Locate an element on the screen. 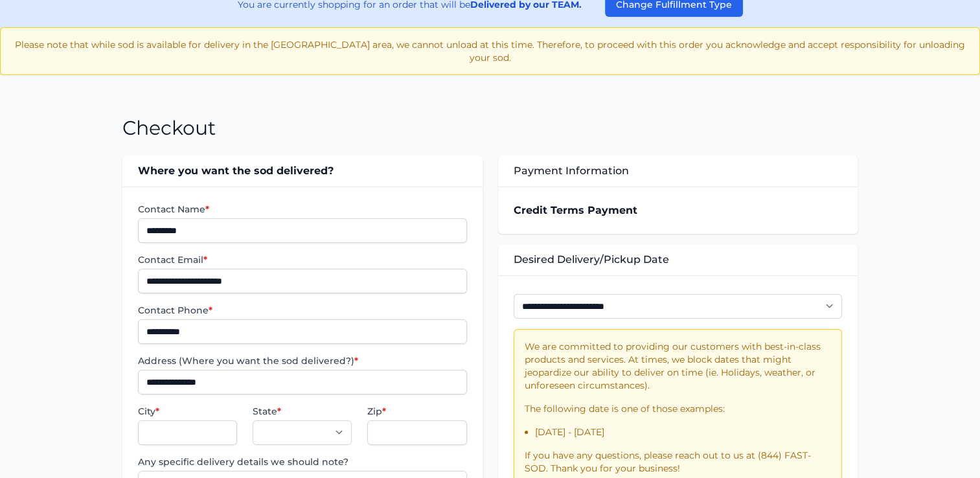  strong: Credit Terms Payment is located at coordinates (575, 210).